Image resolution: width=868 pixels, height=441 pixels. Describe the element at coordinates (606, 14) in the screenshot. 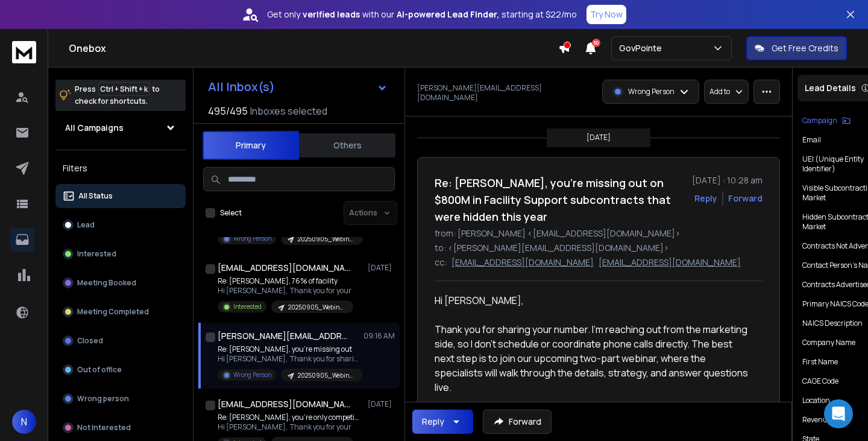

I see `p: Try Now` at that location.